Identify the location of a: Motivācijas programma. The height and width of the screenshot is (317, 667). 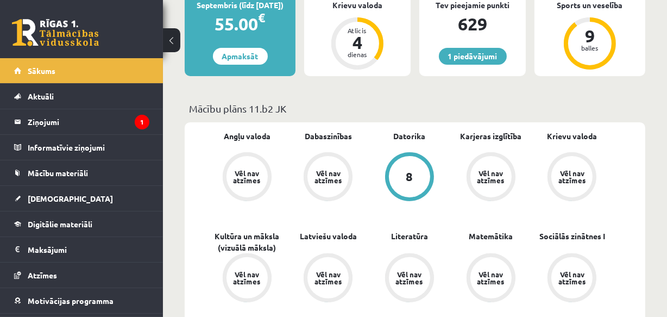
(81, 300).